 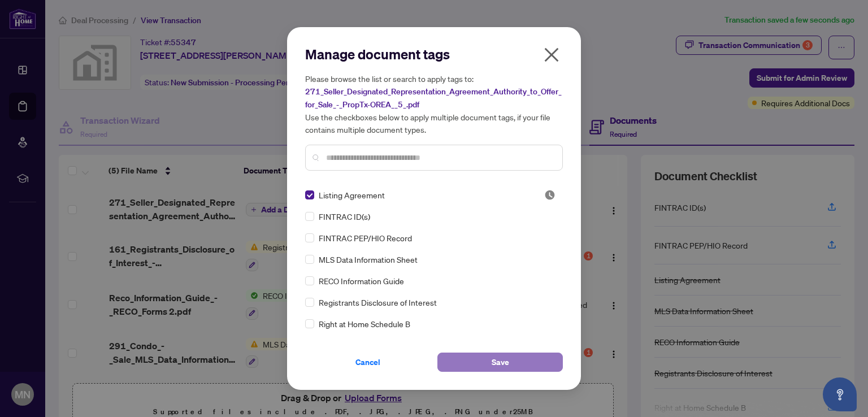 I want to click on span: Save, so click(x=500, y=362).